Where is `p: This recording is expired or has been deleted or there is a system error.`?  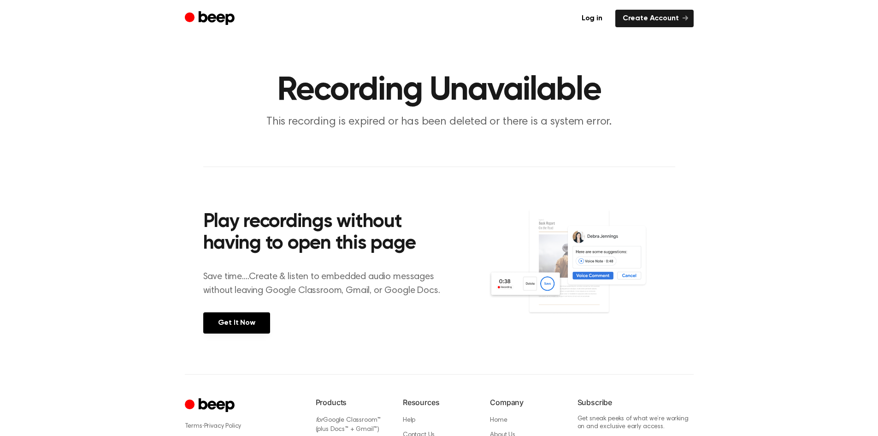 p: This recording is expired or has been deleted or there is a system error. is located at coordinates (439, 122).